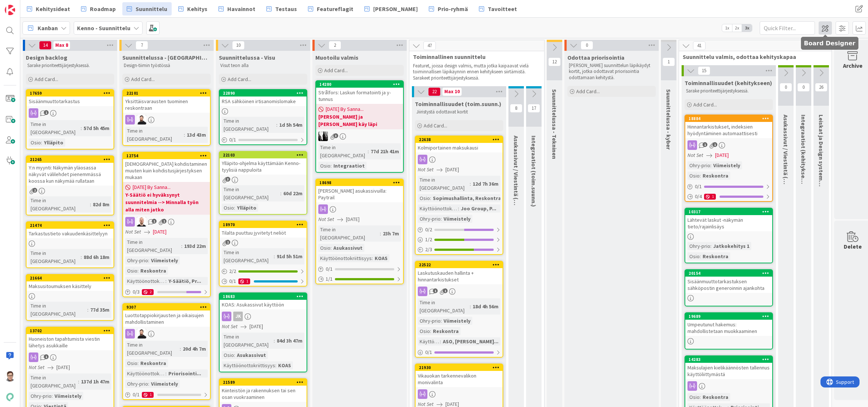 This screenshot has height=407, width=868. Describe the element at coordinates (136, 292) in the screenshot. I see `span: 0 / 3` at that location.